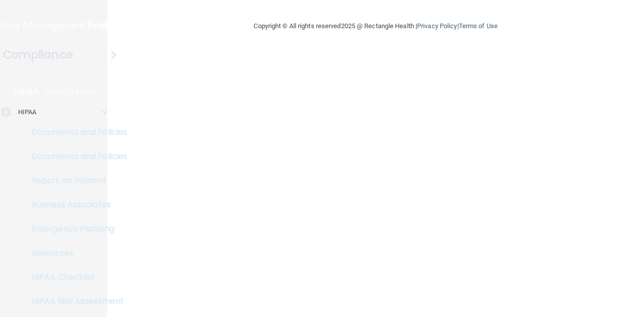 The height and width of the screenshot is (317, 644). What do you see at coordinates (38, 55) in the screenshot?
I see `h4: Compliance` at bounding box center [38, 55].